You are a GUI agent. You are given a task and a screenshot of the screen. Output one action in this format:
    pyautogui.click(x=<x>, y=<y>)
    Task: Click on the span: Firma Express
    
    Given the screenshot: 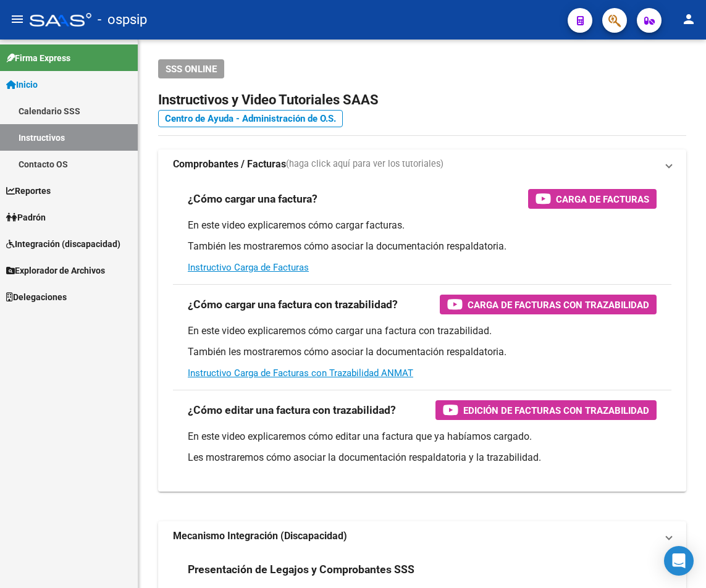 What is the action you would take?
    pyautogui.click(x=38, y=58)
    